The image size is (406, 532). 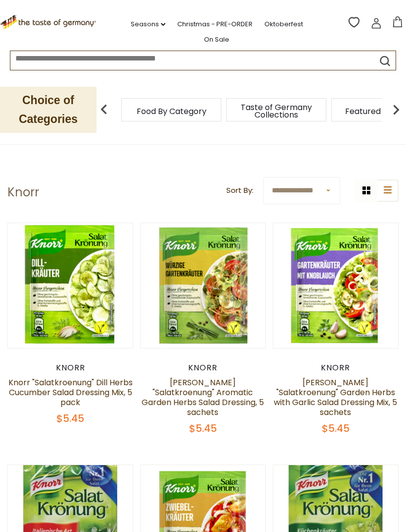 What do you see at coordinates (276, 111) in the screenshot?
I see `span: Taste of Germany Collections` at bounding box center [276, 111].